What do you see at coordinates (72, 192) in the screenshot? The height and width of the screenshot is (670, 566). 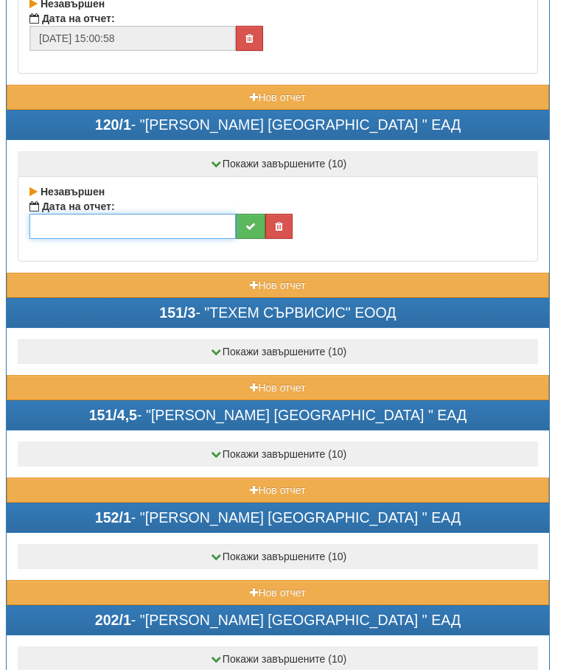 I see `b: Незавършен` at bounding box center [72, 192].